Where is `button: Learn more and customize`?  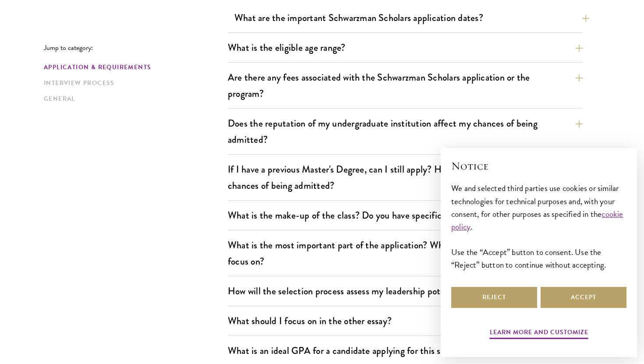
button: Learn more and customize is located at coordinates (539, 333).